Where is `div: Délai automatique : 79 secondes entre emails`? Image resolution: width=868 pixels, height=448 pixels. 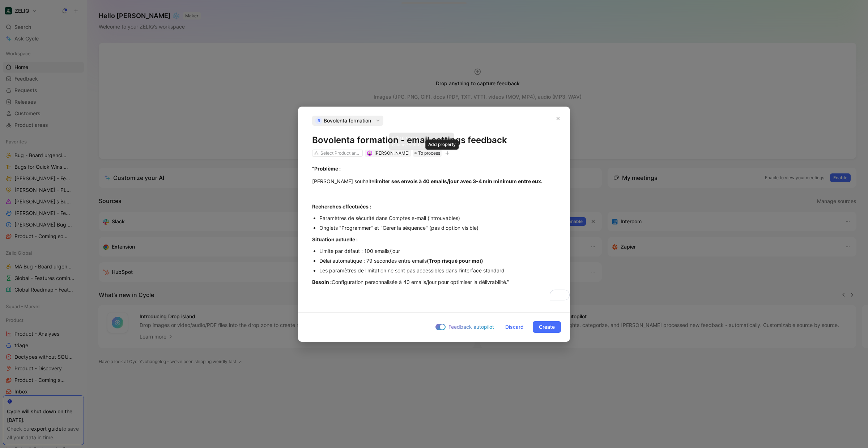 div: Délai automatique : 79 secondes entre emails is located at coordinates (438, 261).